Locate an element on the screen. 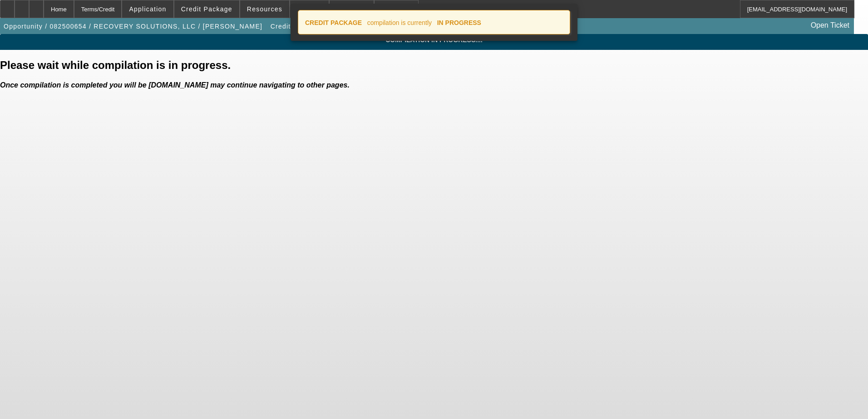 Image resolution: width=868 pixels, height=419 pixels. span: Application is located at coordinates (147, 9).